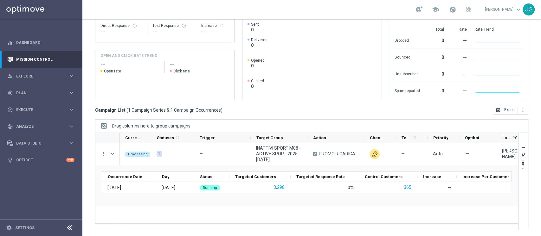  Describe the element at coordinates (384, 177) in the screenshot. I see `span: Control Customers` at that location.